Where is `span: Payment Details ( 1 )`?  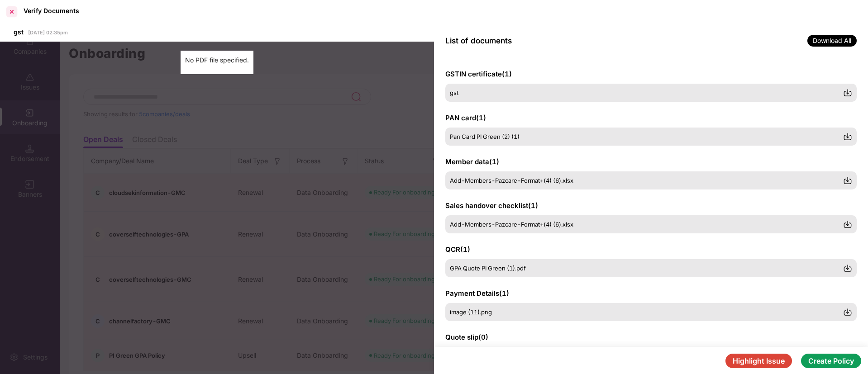
span: Payment Details ( 1 ) is located at coordinates (477, 293).